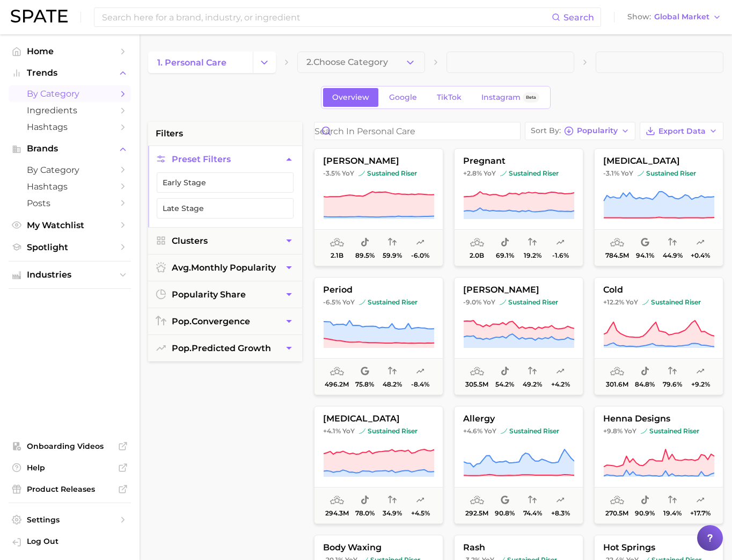  Describe the element at coordinates (75, 541) in the screenshot. I see `span: Log Out` at that location.